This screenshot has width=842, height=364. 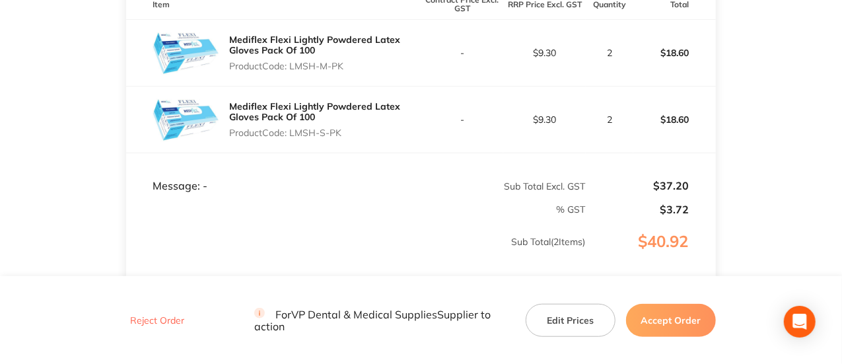 What do you see at coordinates (274, 173) in the screenshot?
I see `td: Message: -` at bounding box center [274, 173].